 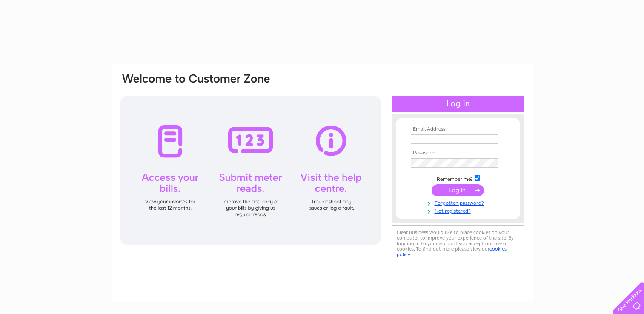 I want to click on th: Password:, so click(x=458, y=153).